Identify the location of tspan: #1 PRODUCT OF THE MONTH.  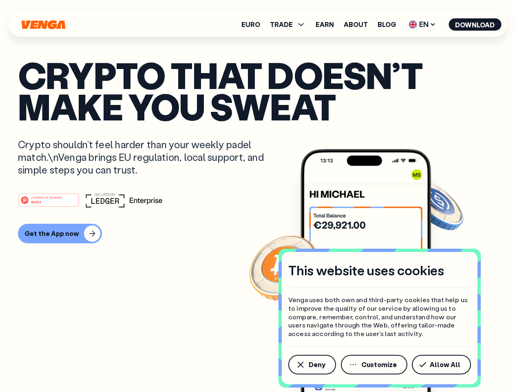
(47, 197).